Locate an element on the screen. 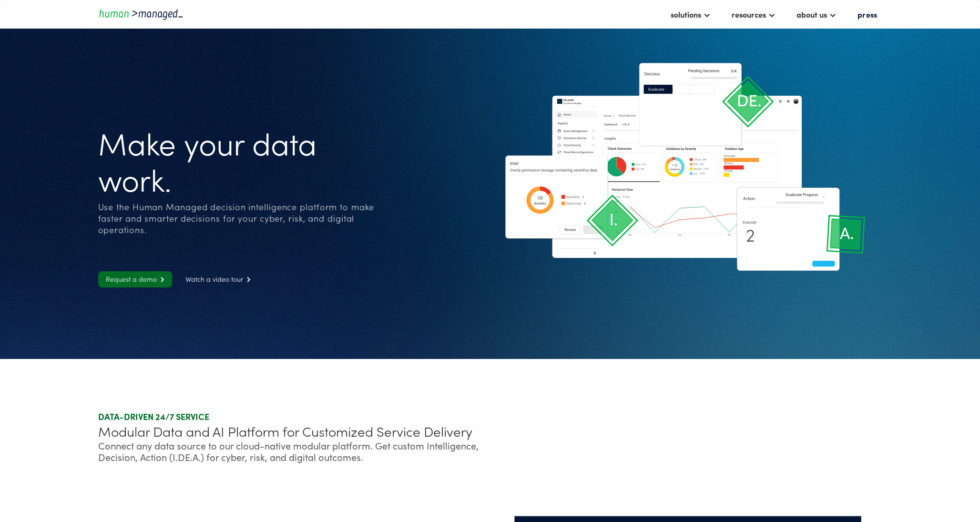 Image resolution: width=980 pixels, height=522 pixels. g: Asset Management is located at coordinates (576, 131).